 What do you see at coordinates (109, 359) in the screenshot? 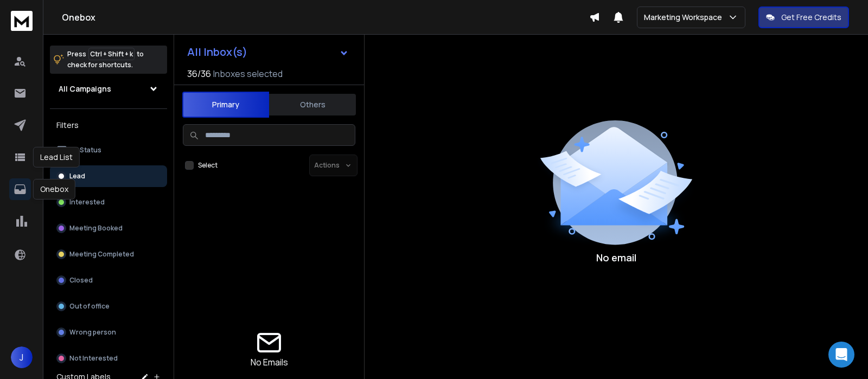
I see `button: Not Interested` at bounding box center [109, 359].